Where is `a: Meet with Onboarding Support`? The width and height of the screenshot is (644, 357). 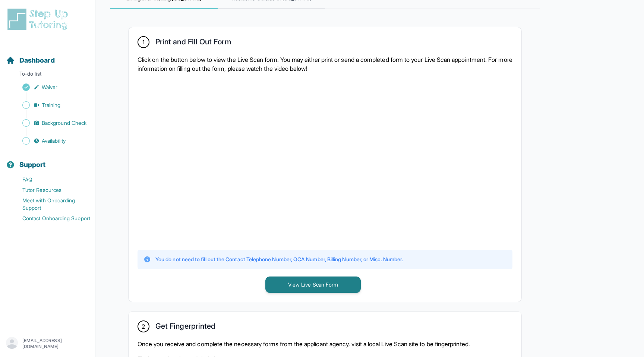 a: Meet with Onboarding Support is located at coordinates (50, 204).